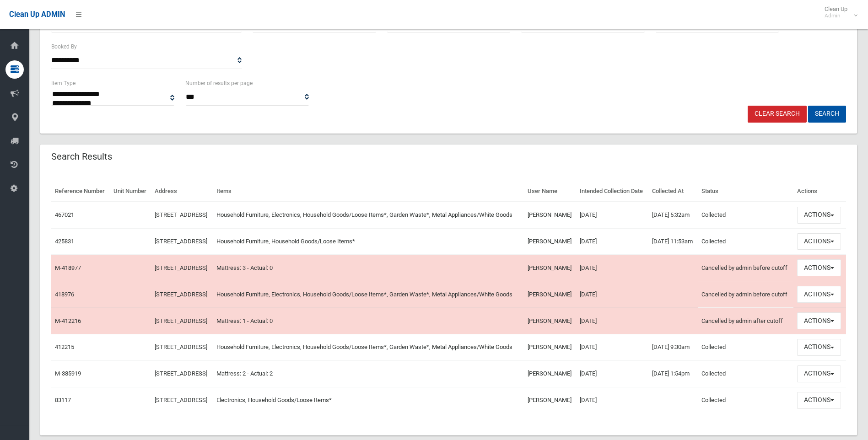 The width and height of the screenshot is (868, 440). Describe the element at coordinates (81, 156) in the screenshot. I see `header: Search Results` at that location.